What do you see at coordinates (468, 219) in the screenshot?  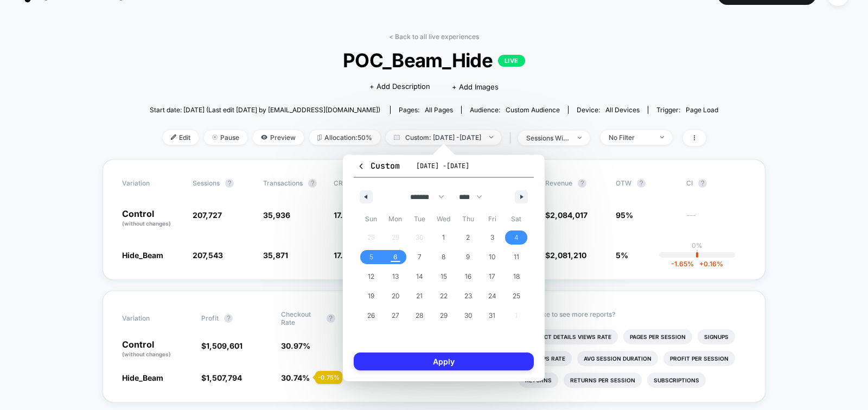 I see `span: Thu` at bounding box center [468, 219].